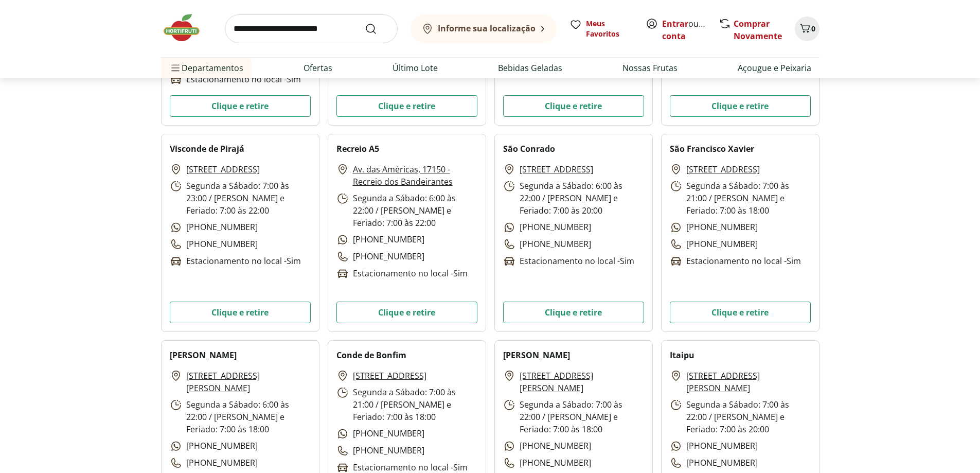 This screenshot has height=473, width=980. I want to click on h2: São Conrado, so click(529, 149).